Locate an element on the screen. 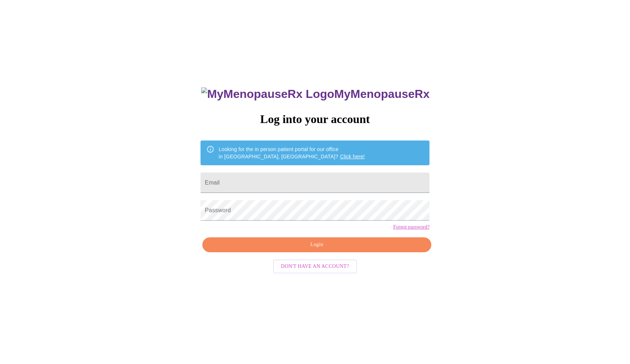 The width and height of the screenshot is (630, 364). h3: MyMenopauseRx is located at coordinates (315, 94).